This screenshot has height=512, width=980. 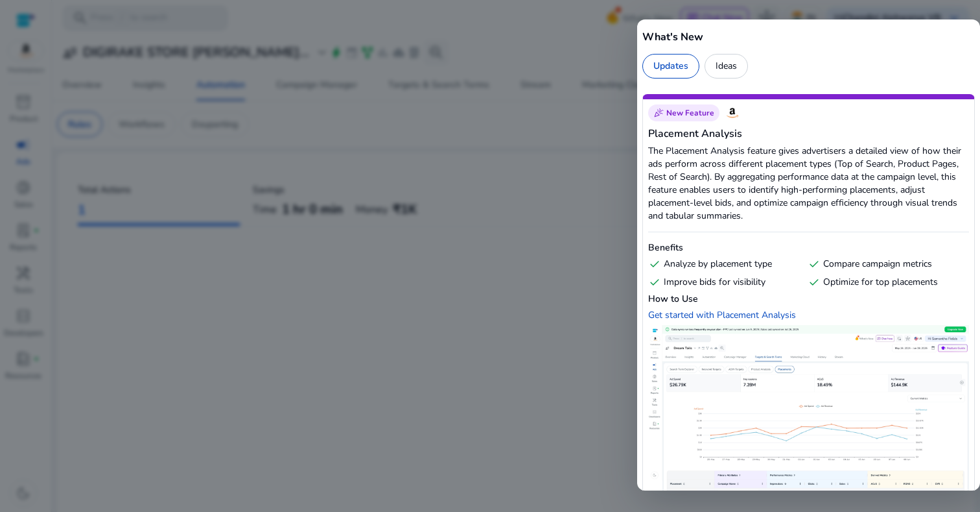 What do you see at coordinates (809, 183) in the screenshot?
I see `p: The Placement Analysis feature gives advertisers a detailed view of how their ads perform across ...` at bounding box center [809, 183].